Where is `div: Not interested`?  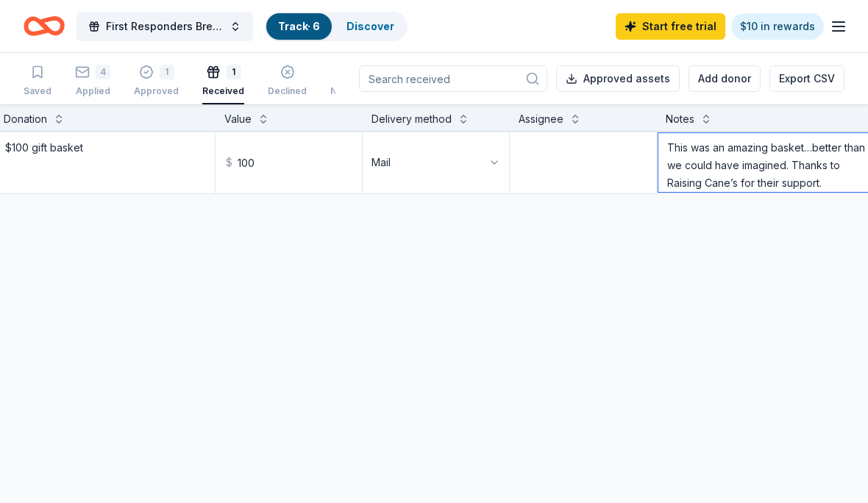 div: Not interested is located at coordinates (362, 91).